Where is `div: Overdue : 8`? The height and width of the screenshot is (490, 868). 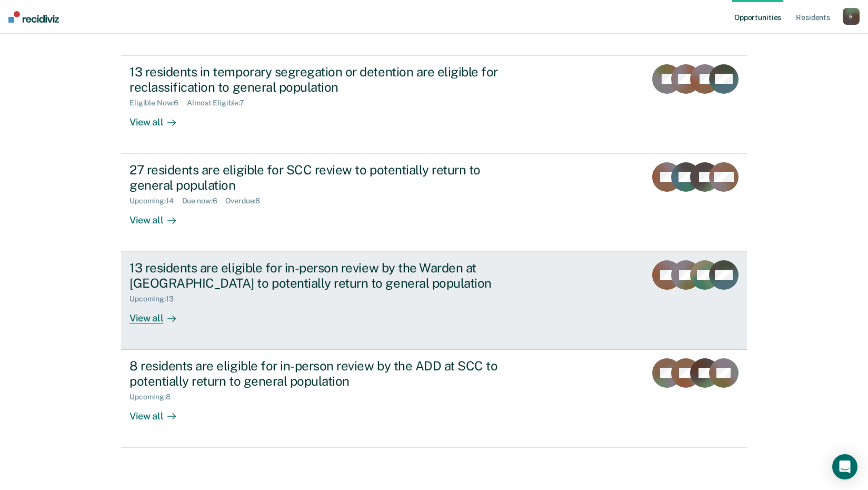
div: Overdue : 8 is located at coordinates (247, 201).